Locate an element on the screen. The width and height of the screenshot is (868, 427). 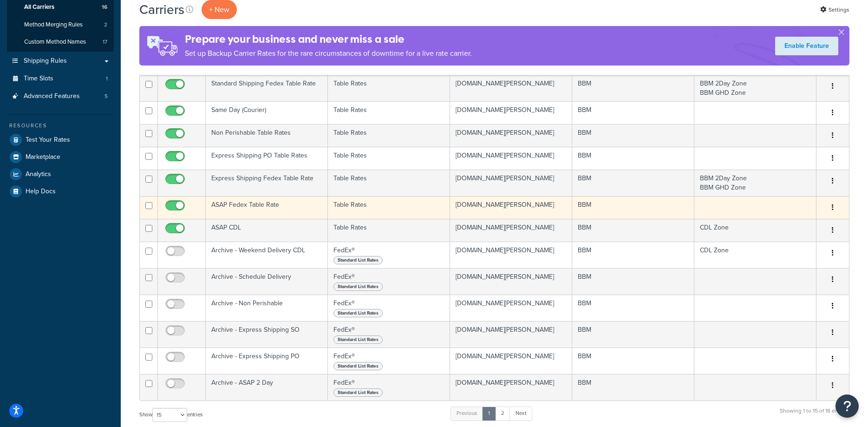
h1: Carriers is located at coordinates (162, 9).